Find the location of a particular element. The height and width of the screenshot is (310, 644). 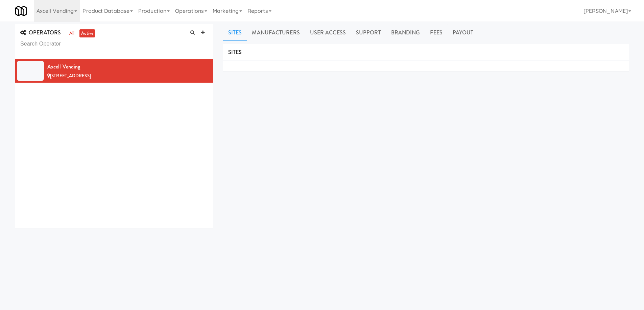

a: all is located at coordinates (72, 33).